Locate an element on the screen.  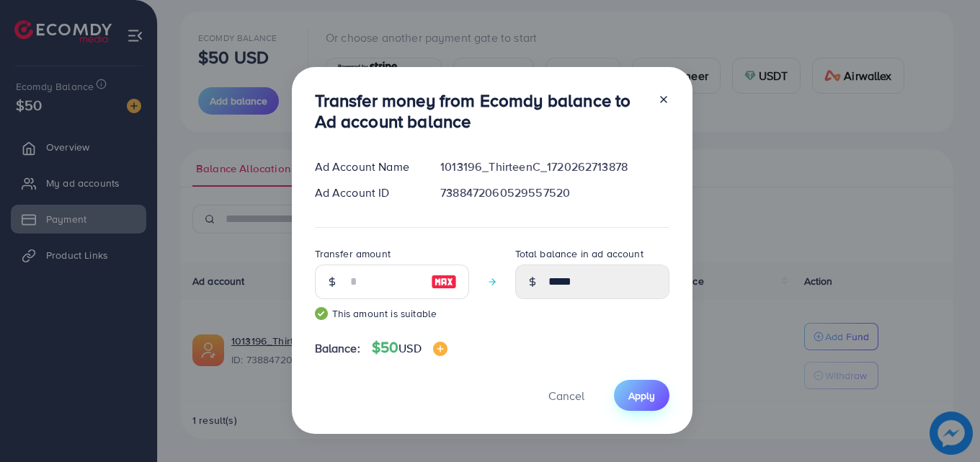
label: Total balance in ad account is located at coordinates (579, 254).